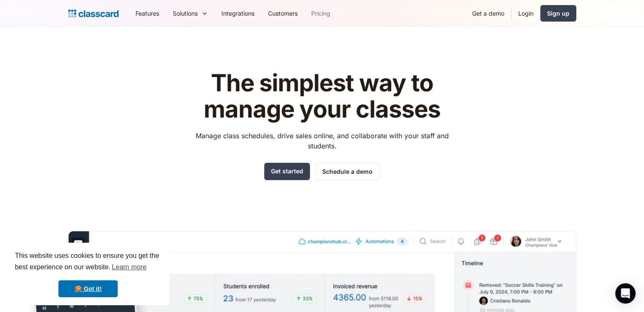 This screenshot has width=644, height=312. Describe the element at coordinates (147, 13) in the screenshot. I see `a: Features` at that location.